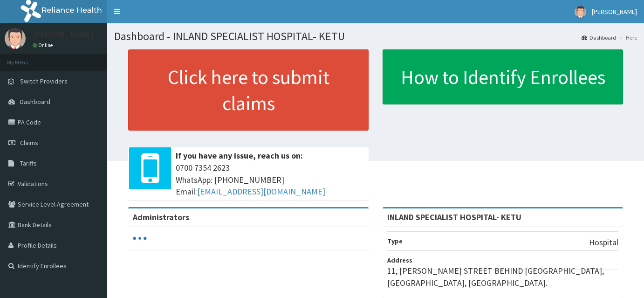 The height and width of the screenshot is (298, 644). Describe the element at coordinates (29, 163) in the screenshot. I see `span: Tariffs` at that location.